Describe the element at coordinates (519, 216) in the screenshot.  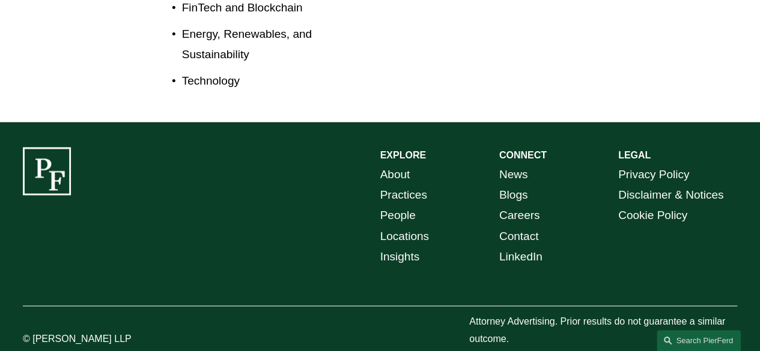
I see `a: Careers` at that location.